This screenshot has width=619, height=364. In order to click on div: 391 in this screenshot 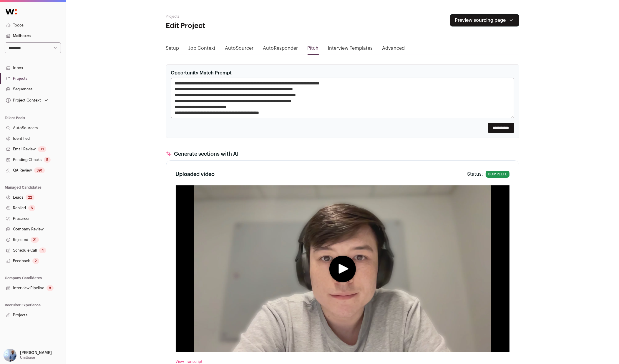, I will do `click(39, 171)`.